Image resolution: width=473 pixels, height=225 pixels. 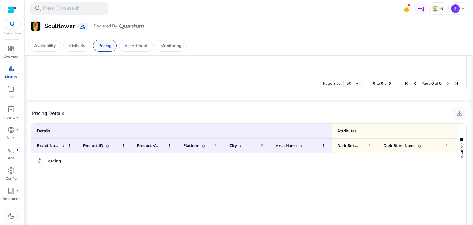 I want to click on div: 50, so click(x=351, y=83).